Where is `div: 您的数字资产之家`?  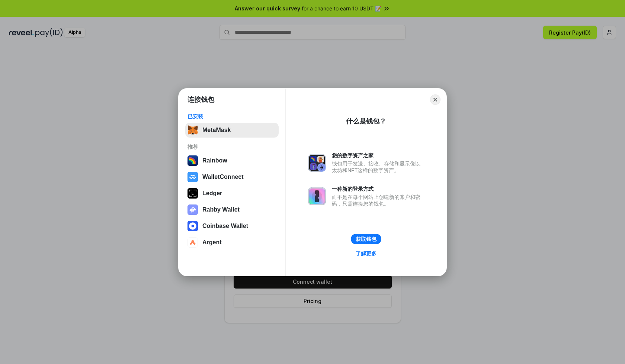 div: 您的数字资产之家 is located at coordinates (378, 155).